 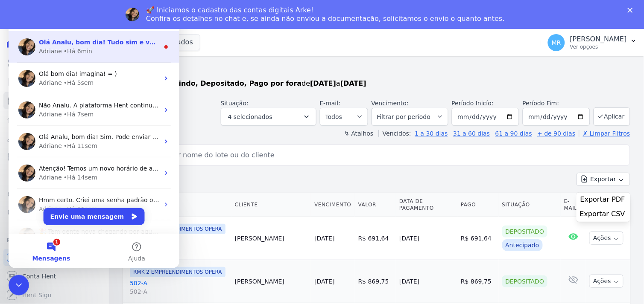 What do you see at coordinates (431, 134) in the screenshot?
I see `a: 1 a 30 dias` at bounding box center [431, 134].